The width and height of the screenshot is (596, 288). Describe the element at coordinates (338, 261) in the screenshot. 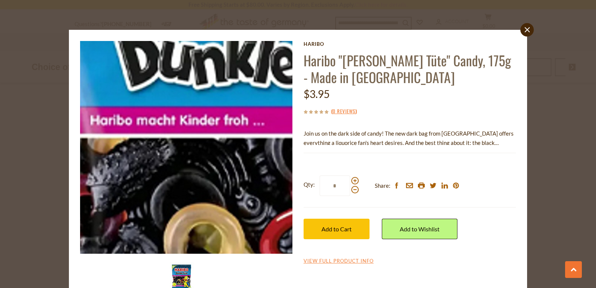

I see `a: View Full Product Info` at that location.